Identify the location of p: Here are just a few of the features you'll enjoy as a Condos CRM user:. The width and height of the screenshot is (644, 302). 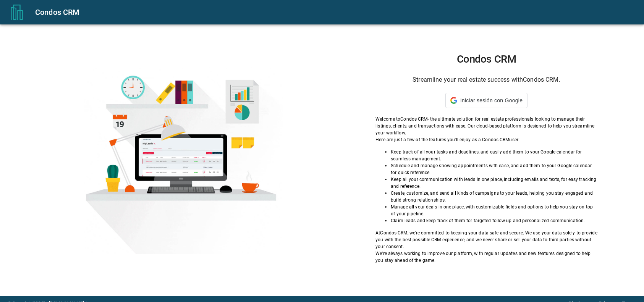
(487, 139).